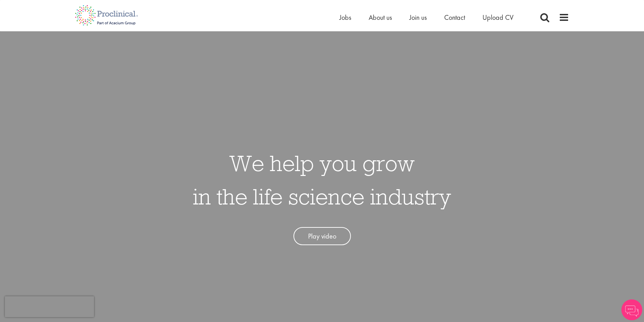  I want to click on h1: We help you grow in the life science industry, so click(322, 180).